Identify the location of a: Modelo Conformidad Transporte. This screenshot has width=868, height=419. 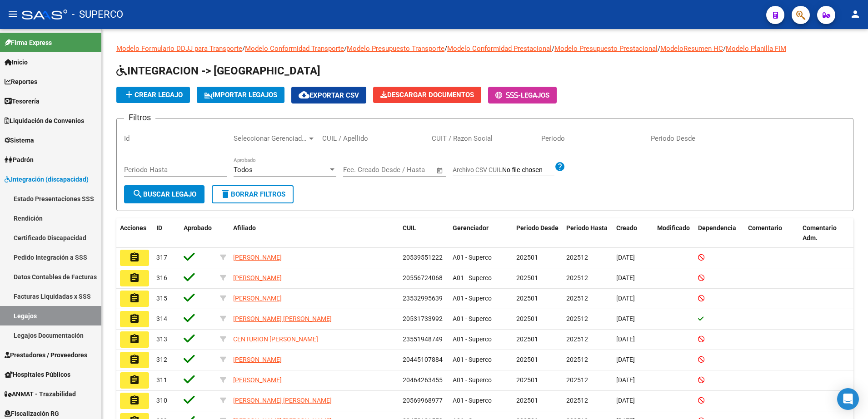
(295, 49).